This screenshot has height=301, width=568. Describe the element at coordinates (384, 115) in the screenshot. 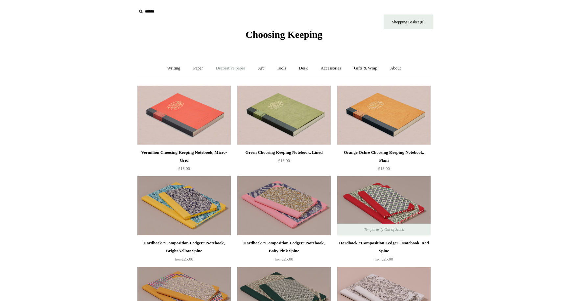

I see `img: Orange Ochre Choosing Keeping Notebook, Plain` at that location.